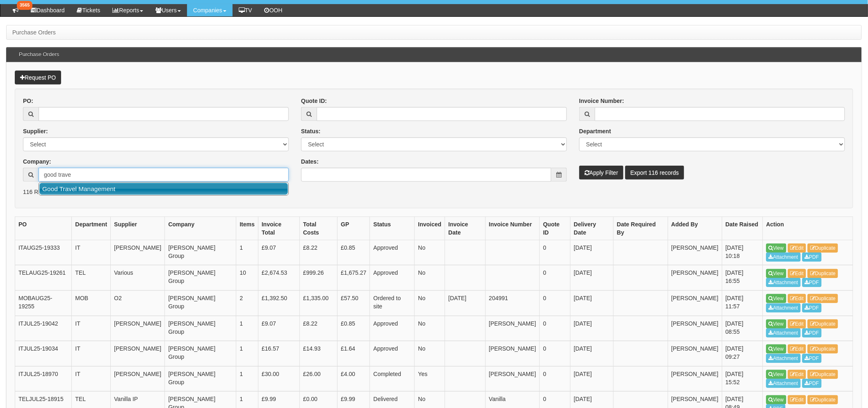  I want to click on td: £8.22, so click(318, 252).